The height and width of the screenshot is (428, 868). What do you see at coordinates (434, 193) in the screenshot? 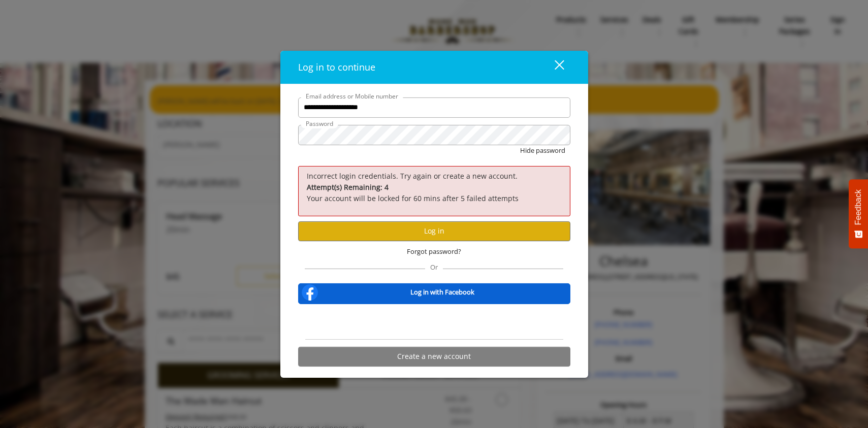
I see `p: Your account will be locked for 60 mins after 5 failed attempts` at bounding box center [434, 193].